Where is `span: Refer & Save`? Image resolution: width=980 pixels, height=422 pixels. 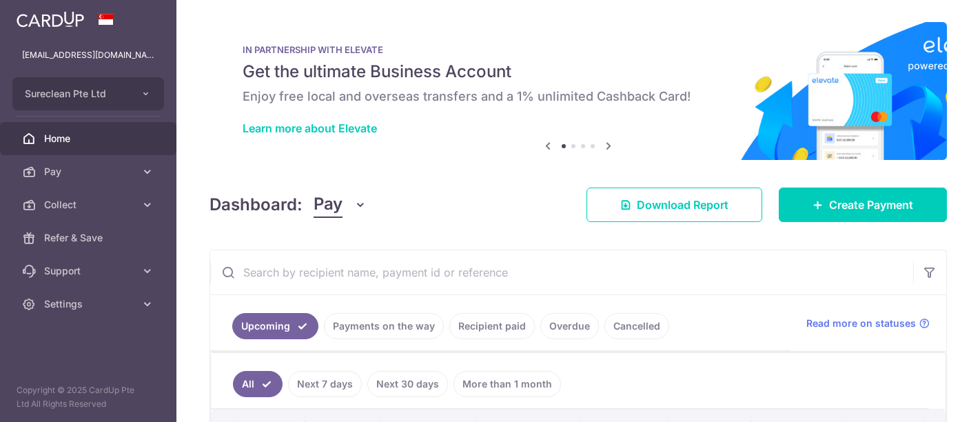
span: Refer & Save is located at coordinates (90, 238).